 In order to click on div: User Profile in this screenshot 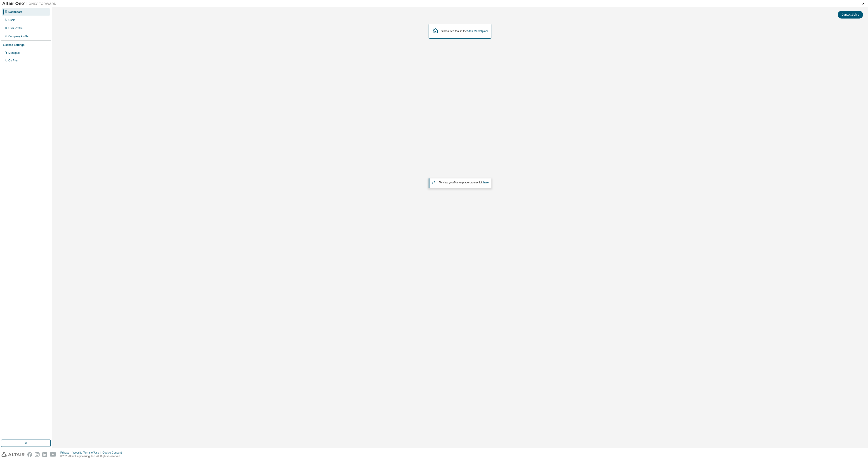, I will do `click(15, 28)`.